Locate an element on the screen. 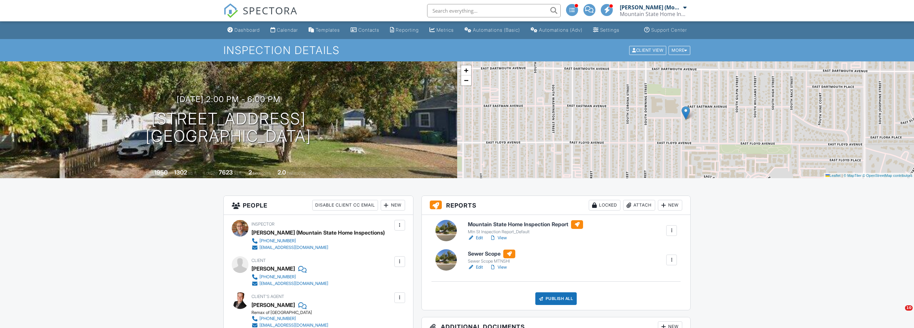 The width and height of the screenshot is (914, 328). div: Metrics is located at coordinates (445, 30).